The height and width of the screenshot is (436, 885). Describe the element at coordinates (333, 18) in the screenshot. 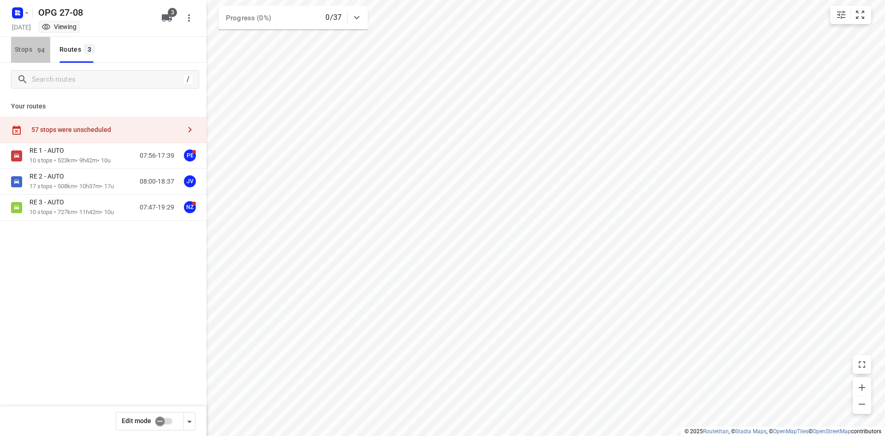

I see `p: 0/37` at that location.